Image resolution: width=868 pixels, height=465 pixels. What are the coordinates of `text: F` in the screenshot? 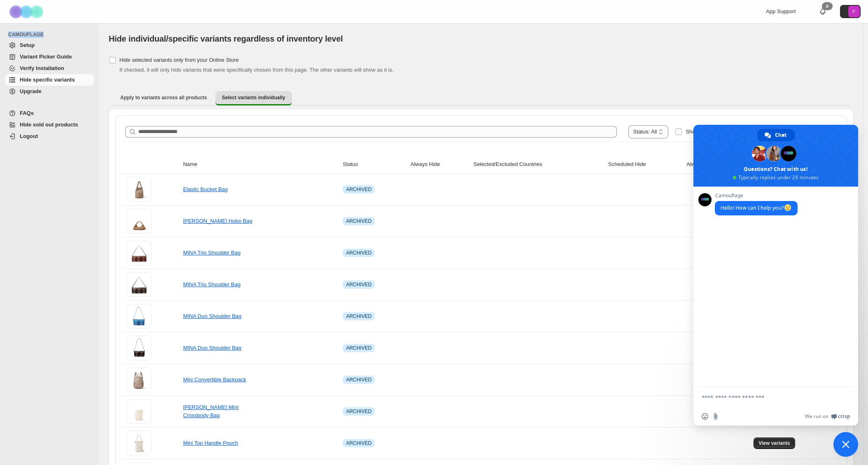 It's located at (854, 12).